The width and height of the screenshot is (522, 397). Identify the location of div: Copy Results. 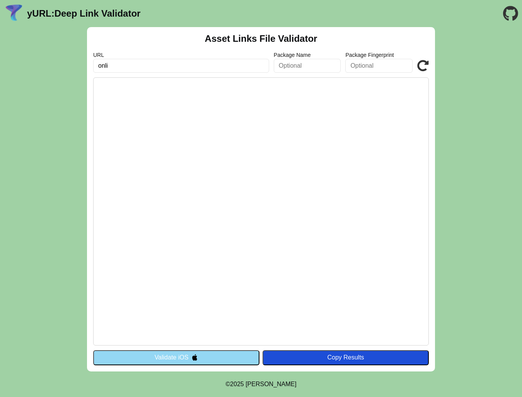
(346, 358).